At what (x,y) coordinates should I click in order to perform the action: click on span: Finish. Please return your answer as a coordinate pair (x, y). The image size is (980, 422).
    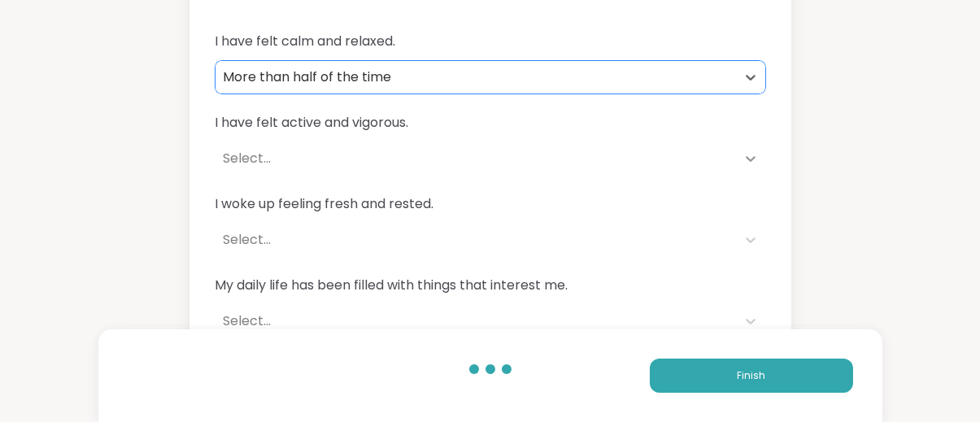
    Looking at the image, I should click on (751, 376).